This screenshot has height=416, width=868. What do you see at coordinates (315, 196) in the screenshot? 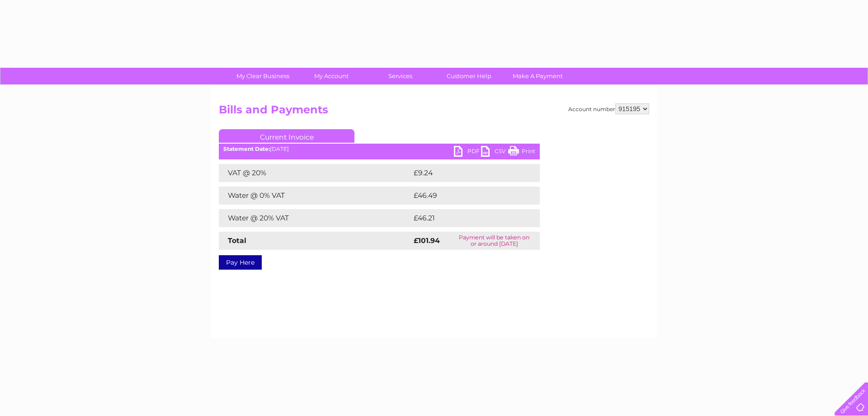
I see `td: Water @ 0% VAT` at bounding box center [315, 196].